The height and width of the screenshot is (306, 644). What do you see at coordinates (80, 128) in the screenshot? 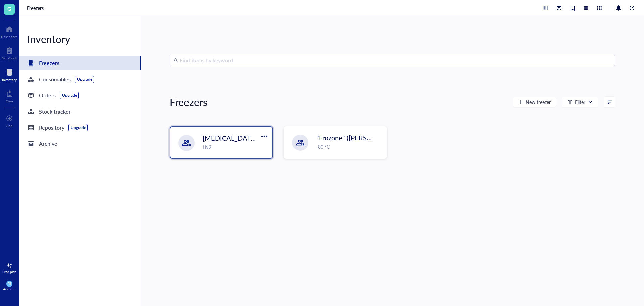
I see `a: RepositoryUpgrade` at bounding box center [80, 128].